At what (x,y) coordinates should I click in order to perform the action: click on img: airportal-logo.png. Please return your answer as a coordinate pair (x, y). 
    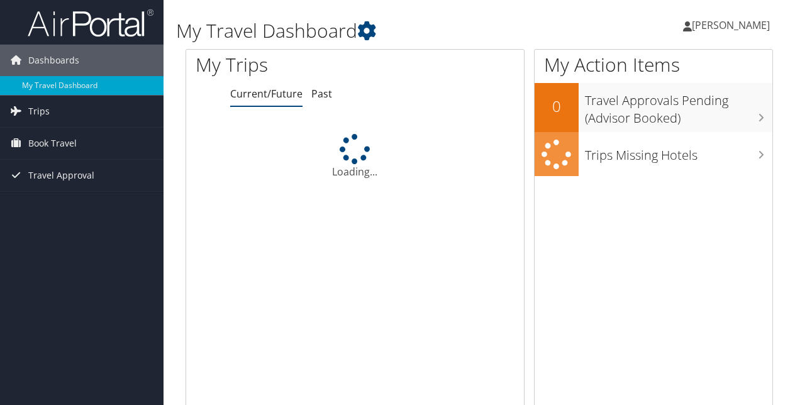
    Looking at the image, I should click on (91, 23).